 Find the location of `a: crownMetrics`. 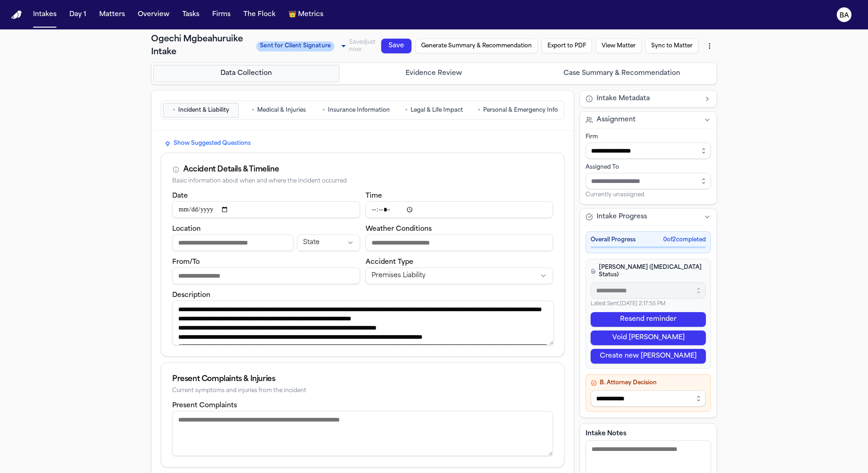

a: crownMetrics is located at coordinates (306, 15).